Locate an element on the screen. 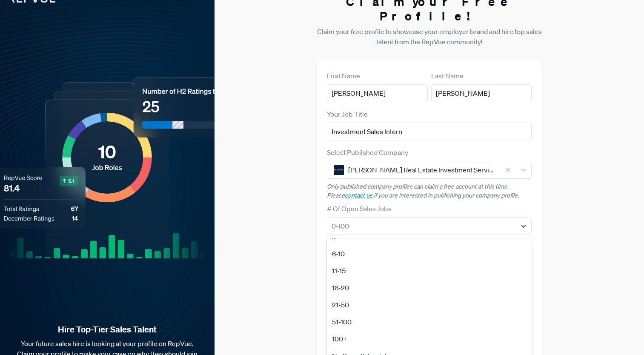 The image size is (644, 355). a: contact us is located at coordinates (359, 195).